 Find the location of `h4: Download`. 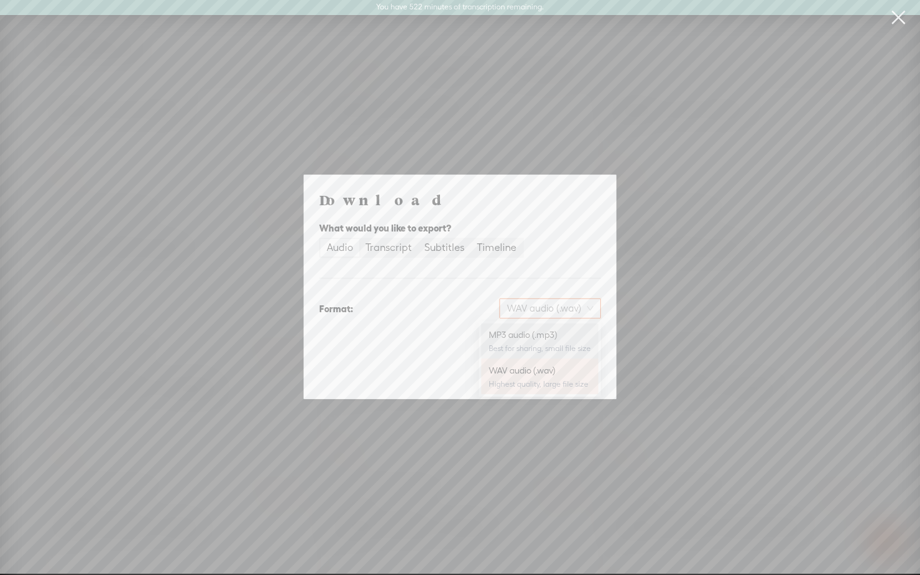

h4: Download is located at coordinates (460, 200).